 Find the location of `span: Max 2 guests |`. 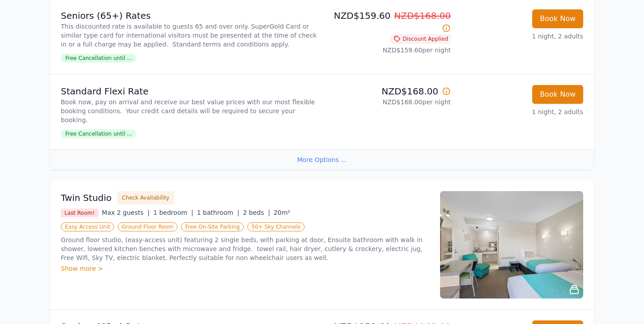

span: Max 2 guests | is located at coordinates (126, 213).